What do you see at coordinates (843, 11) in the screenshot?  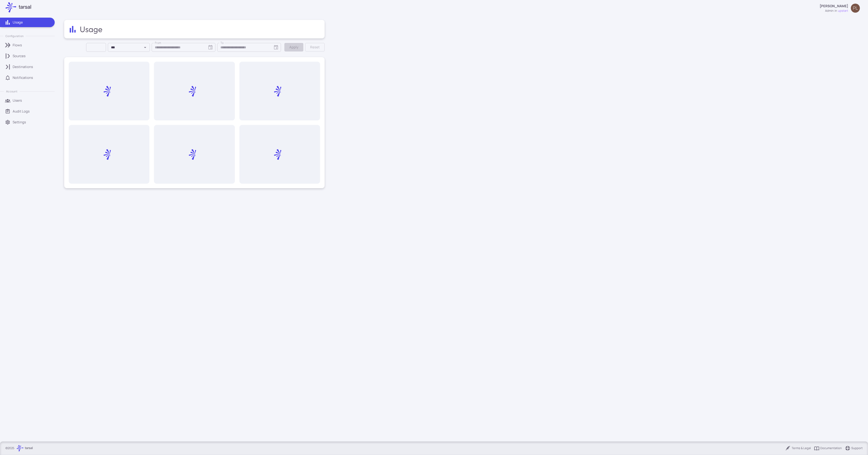 I see `span: upstart` at bounding box center [843, 11].